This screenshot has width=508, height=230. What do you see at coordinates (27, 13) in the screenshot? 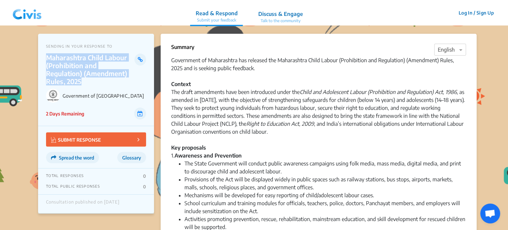
I see `img: navlogo.png` at bounding box center [27, 13].